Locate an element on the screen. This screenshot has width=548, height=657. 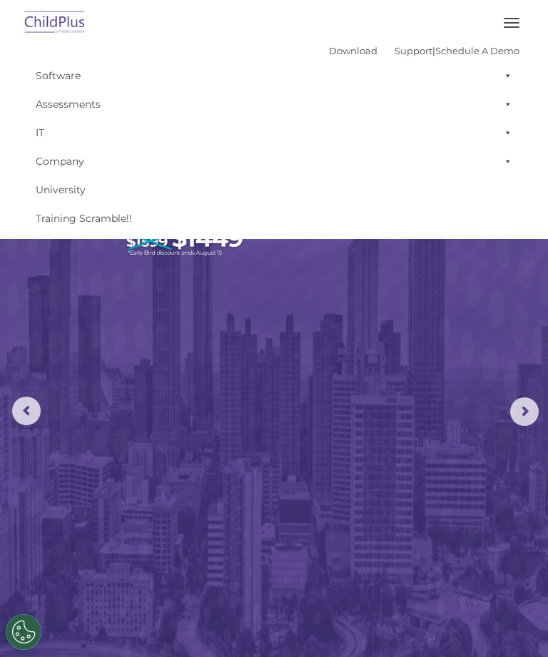
a: Assessments is located at coordinates (274, 104).